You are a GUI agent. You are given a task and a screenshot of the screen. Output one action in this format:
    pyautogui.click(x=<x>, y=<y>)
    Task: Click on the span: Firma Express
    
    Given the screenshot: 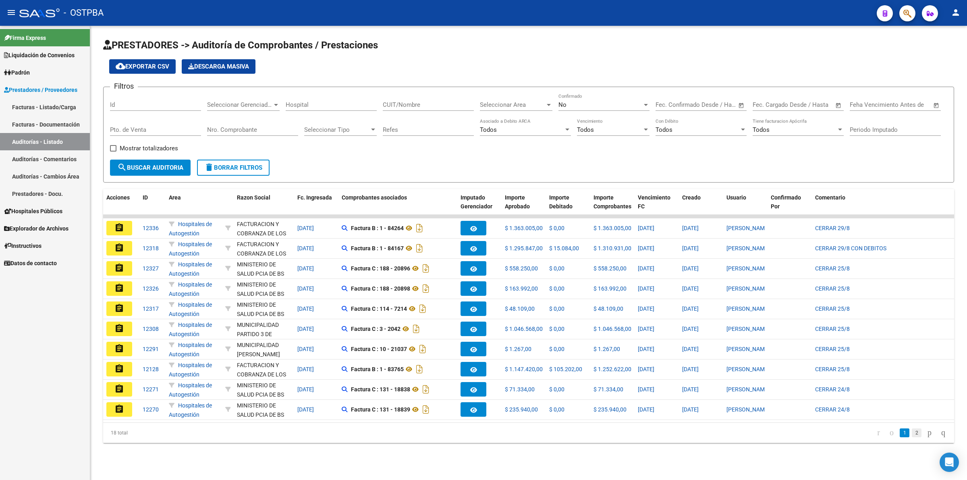 What is the action you would take?
    pyautogui.click(x=25, y=38)
    